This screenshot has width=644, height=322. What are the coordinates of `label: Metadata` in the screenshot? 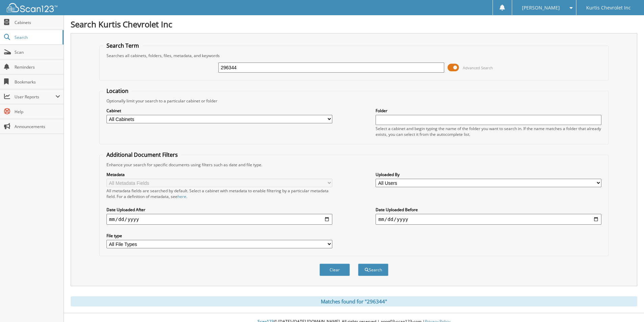 It's located at (219, 174).